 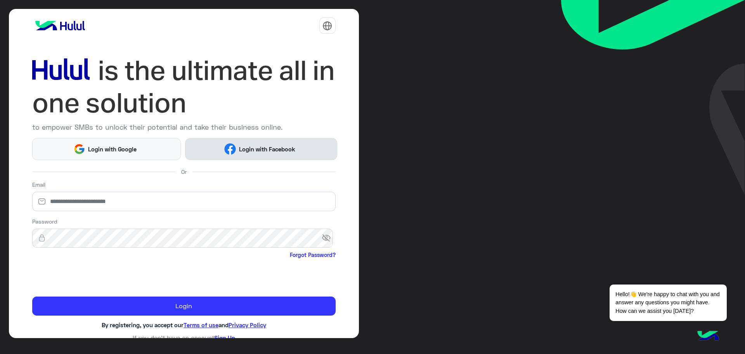 I want to click on span: Login with Google, so click(x=113, y=149).